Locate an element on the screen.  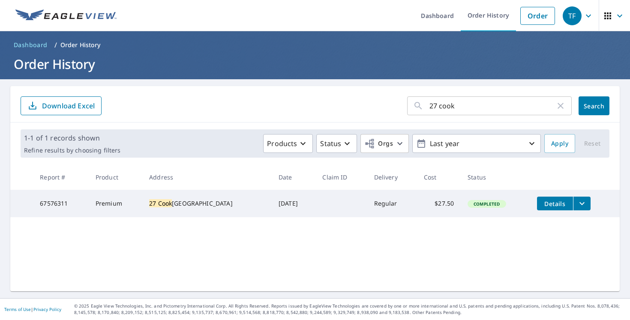
th: Claim ID is located at coordinates (341, 177).